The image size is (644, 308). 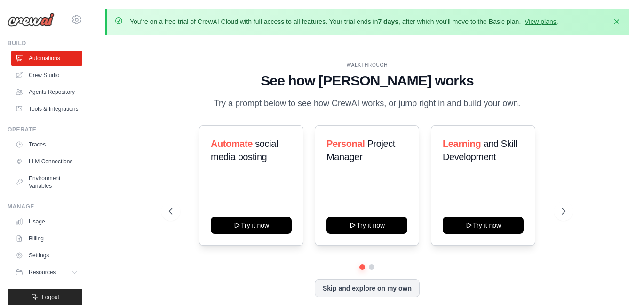 What do you see at coordinates (44, 129) in the screenshot?
I see `div: Operate` at bounding box center [44, 129].